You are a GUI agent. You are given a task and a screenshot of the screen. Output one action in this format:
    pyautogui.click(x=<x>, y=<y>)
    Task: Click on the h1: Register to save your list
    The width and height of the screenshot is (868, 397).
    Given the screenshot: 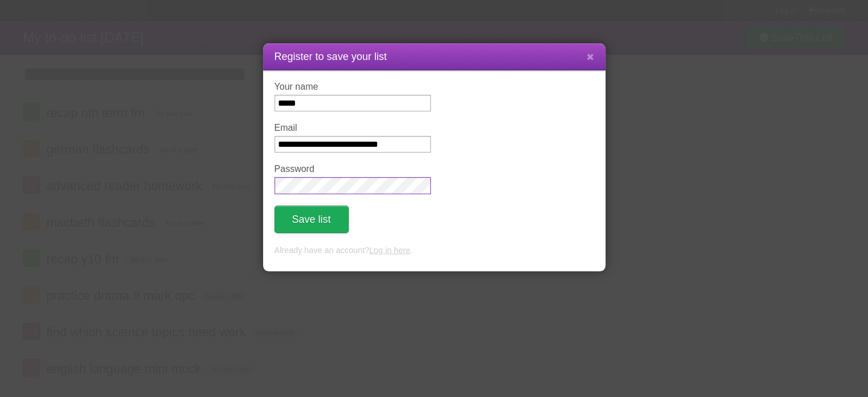 What is the action you would take?
    pyautogui.click(x=434, y=56)
    